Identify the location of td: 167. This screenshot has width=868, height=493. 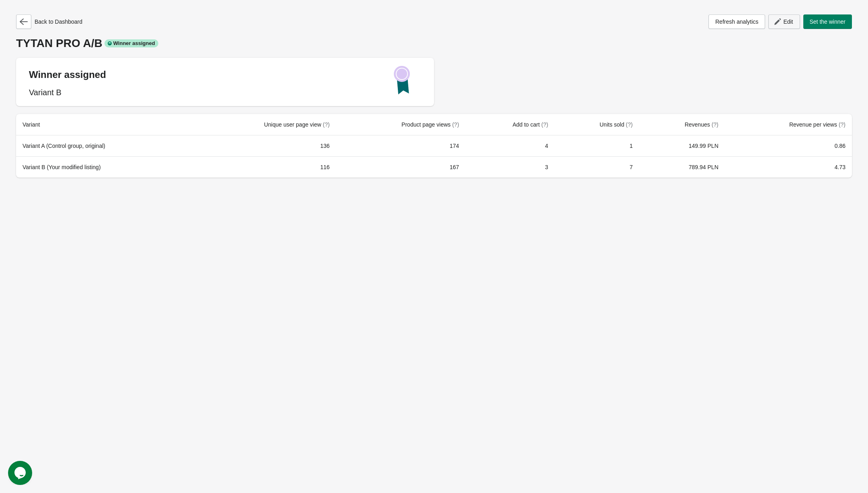
(400, 166).